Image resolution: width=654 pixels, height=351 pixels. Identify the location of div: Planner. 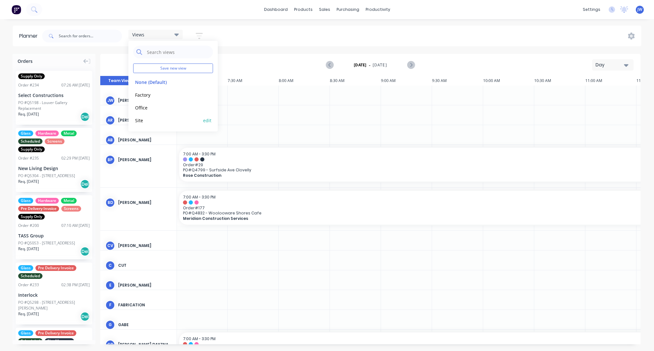
(30, 36).